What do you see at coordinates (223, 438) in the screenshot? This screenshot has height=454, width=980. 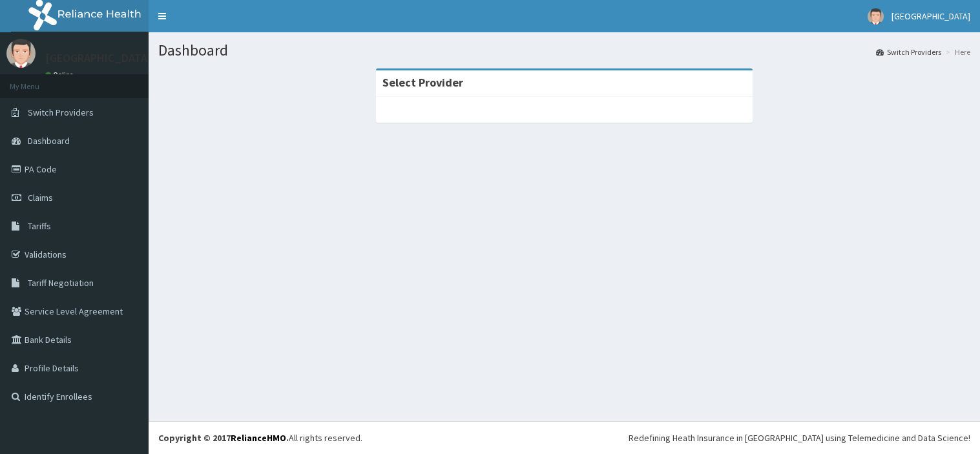 I see `strong: Copyright © 2017 .` at bounding box center [223, 438].